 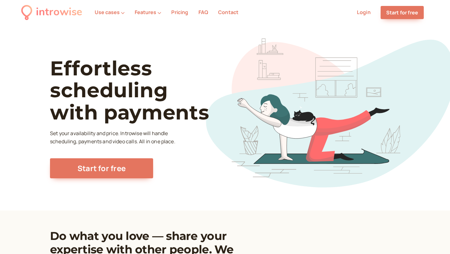 I want to click on button: Use cases, so click(x=110, y=12).